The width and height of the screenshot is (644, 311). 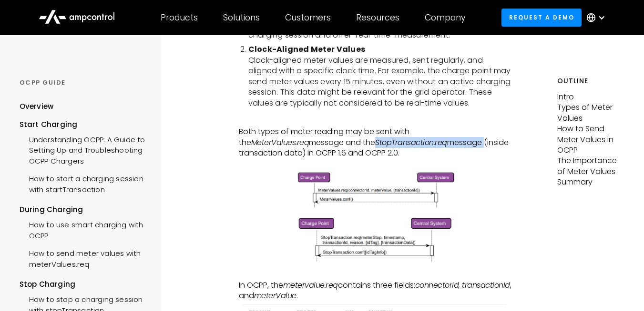 I want to click on div: During Charging, so click(x=84, y=210).